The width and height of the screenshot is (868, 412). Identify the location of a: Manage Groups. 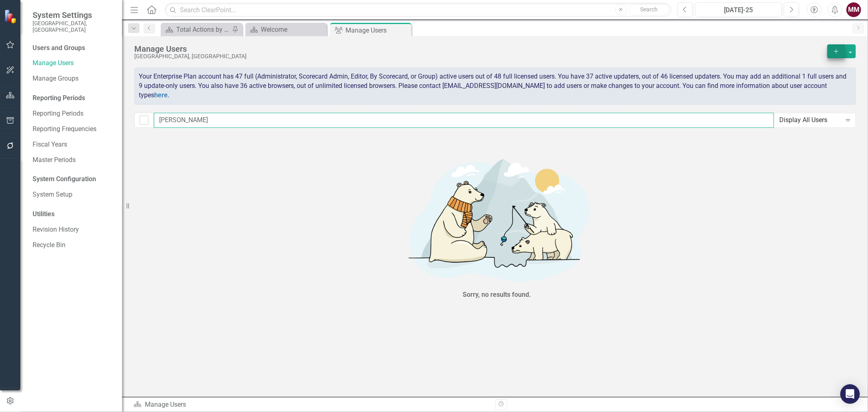
(74, 78).